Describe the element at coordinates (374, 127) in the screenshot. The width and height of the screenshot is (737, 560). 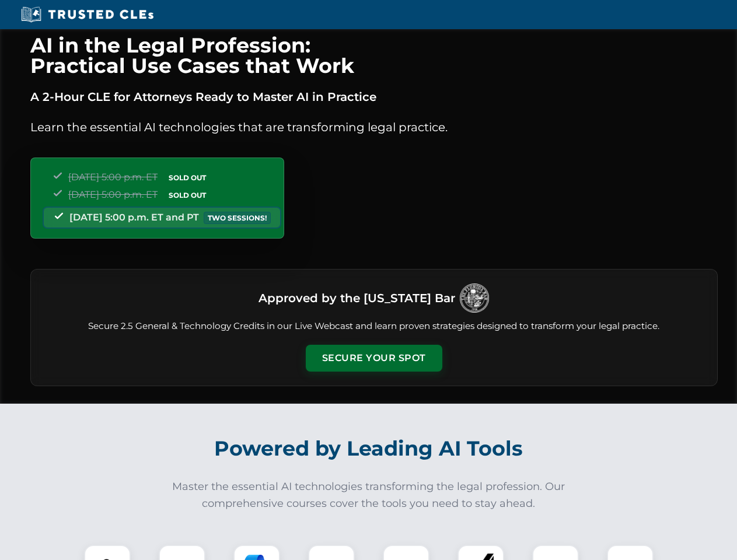
I see `p: Learn the essential AI technologies that are transforming legal practice.` at that location.